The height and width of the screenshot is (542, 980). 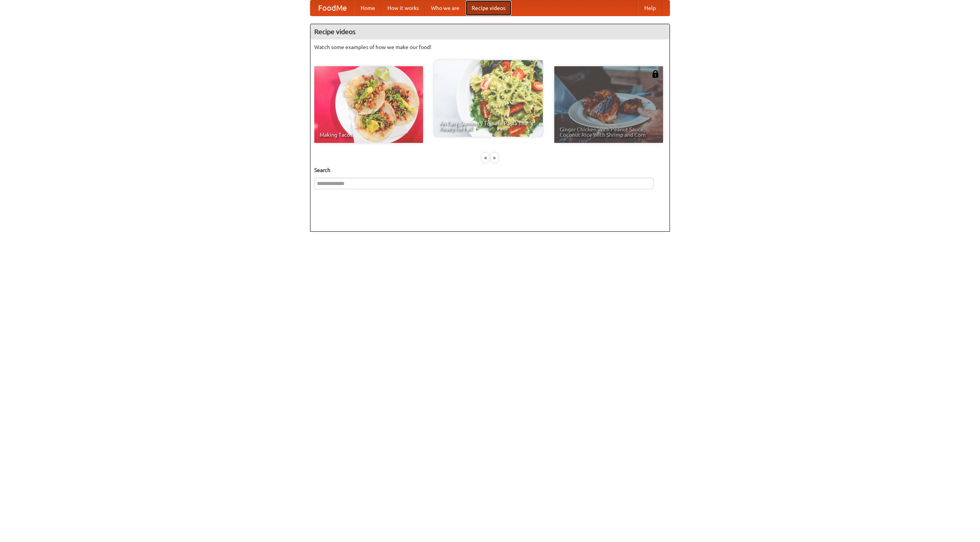 I want to click on a: An Easy, Summery Tomato Pasta That's Ready for Fall, so click(x=488, y=98).